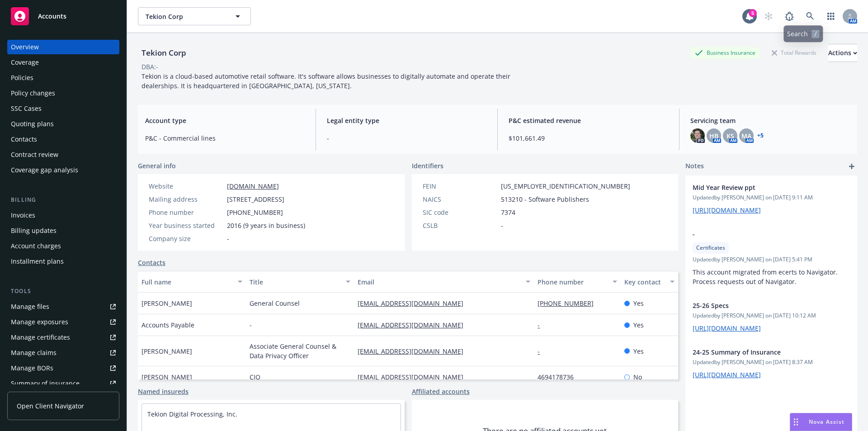 The width and height of the screenshot is (868, 431). I want to click on div: Overview, so click(25, 47).